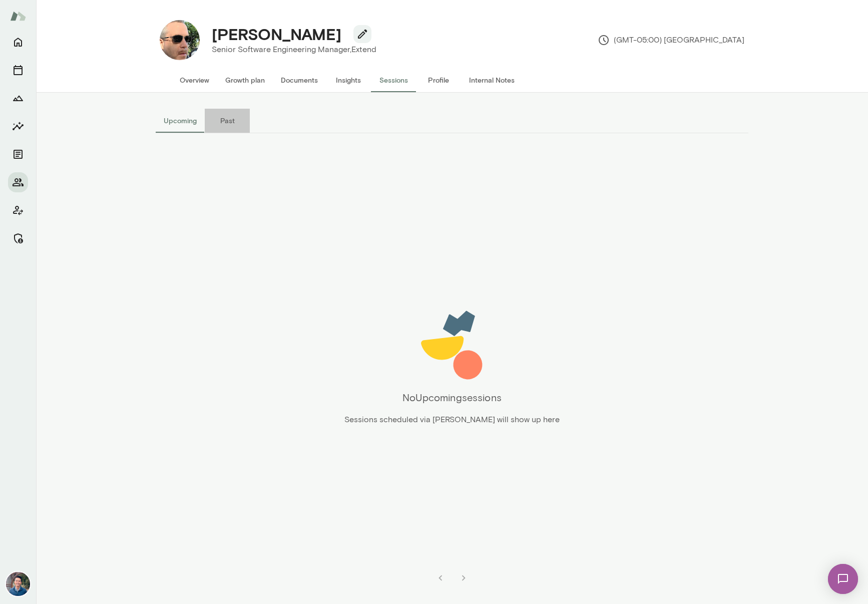 This screenshot has height=604, width=868. Describe the element at coordinates (18, 211) in the screenshot. I see `button: Client app` at that location.